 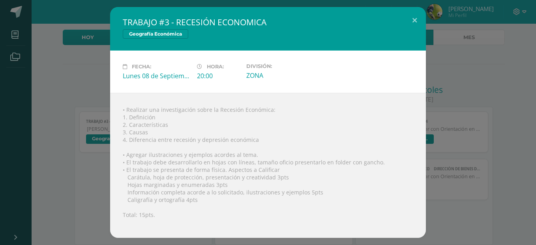 What do you see at coordinates (156, 34) in the screenshot?
I see `span: Geografía Económica` at bounding box center [156, 34].